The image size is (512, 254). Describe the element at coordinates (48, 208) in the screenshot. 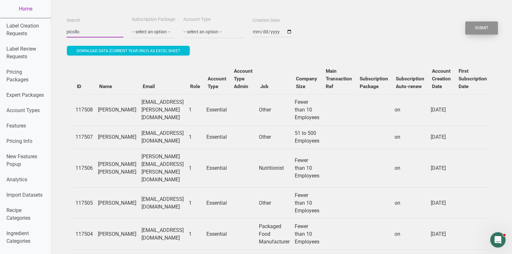

I see `button: Messages` at that location.